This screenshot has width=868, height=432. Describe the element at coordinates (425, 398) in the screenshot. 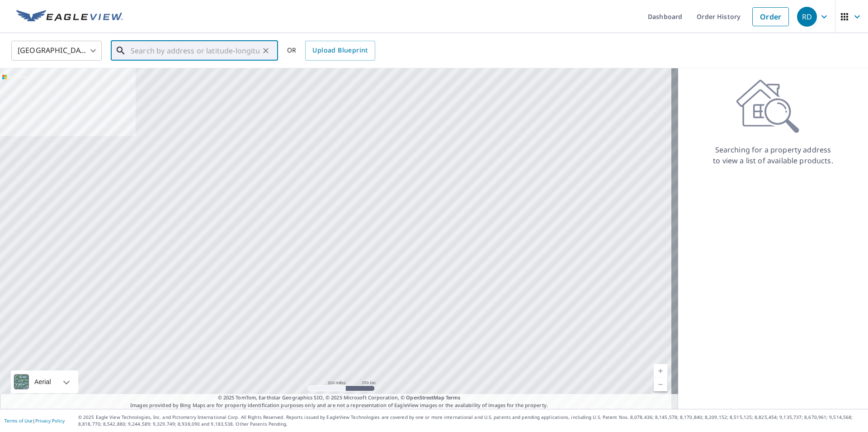

I see `a: OpenStreetMap` at that location.